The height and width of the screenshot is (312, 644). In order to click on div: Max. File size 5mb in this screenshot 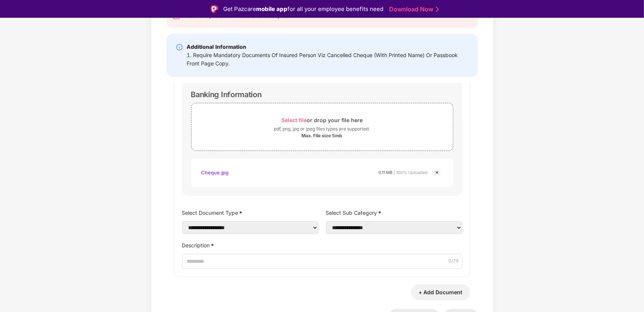, I will do `click(322, 136)`.